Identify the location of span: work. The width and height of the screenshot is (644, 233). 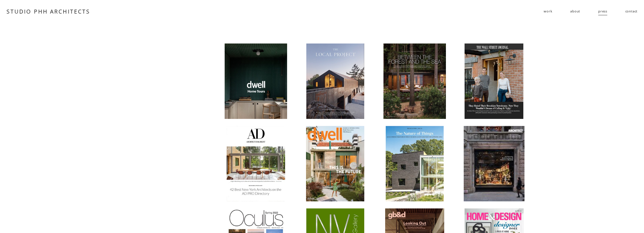
(548, 12).